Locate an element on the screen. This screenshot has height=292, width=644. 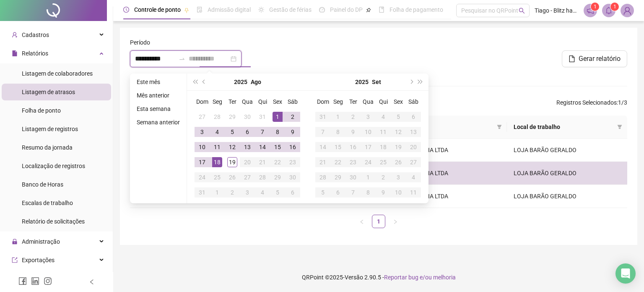
span: Painel do DP is located at coordinates (346, 10).